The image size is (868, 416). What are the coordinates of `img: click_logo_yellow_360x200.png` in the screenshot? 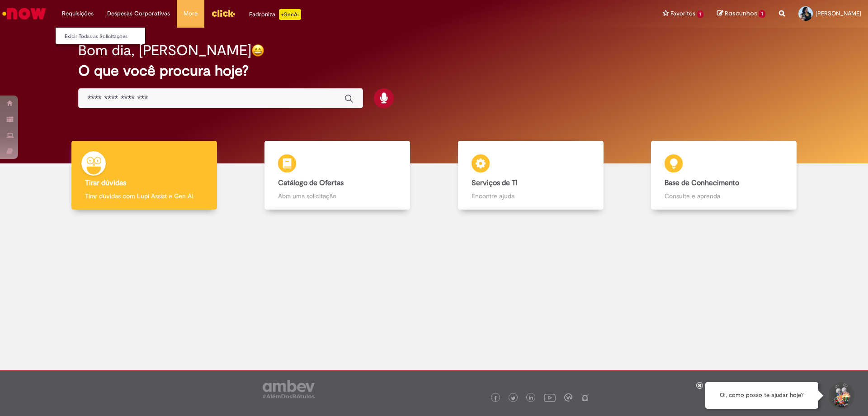 It's located at (224, 13).